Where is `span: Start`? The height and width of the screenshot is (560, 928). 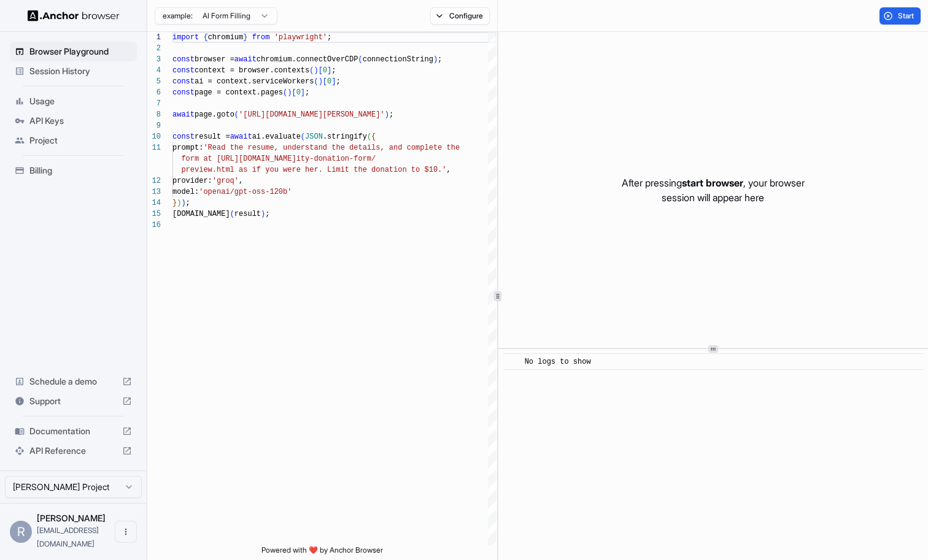 span: Start is located at coordinates (906, 16).